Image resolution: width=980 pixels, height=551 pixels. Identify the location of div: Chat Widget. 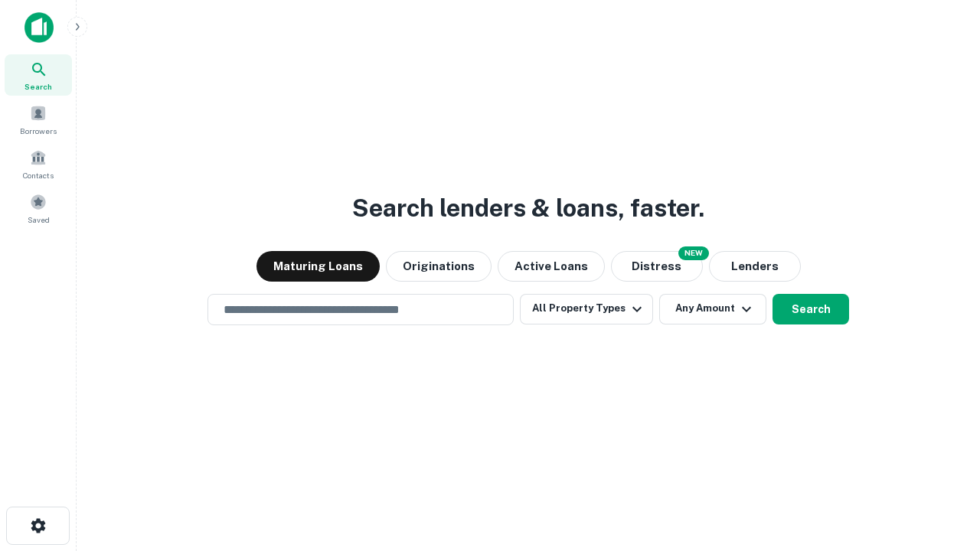
(941, 466).